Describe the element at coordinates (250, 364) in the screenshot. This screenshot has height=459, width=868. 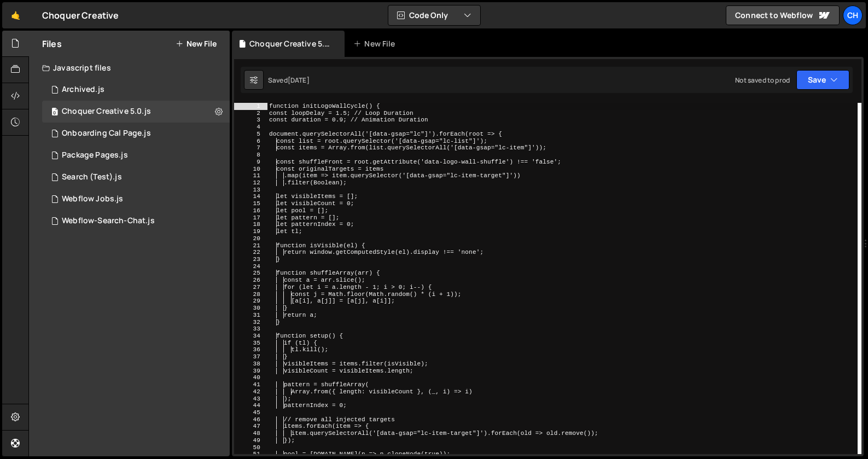
I see `div: 38` at that location.